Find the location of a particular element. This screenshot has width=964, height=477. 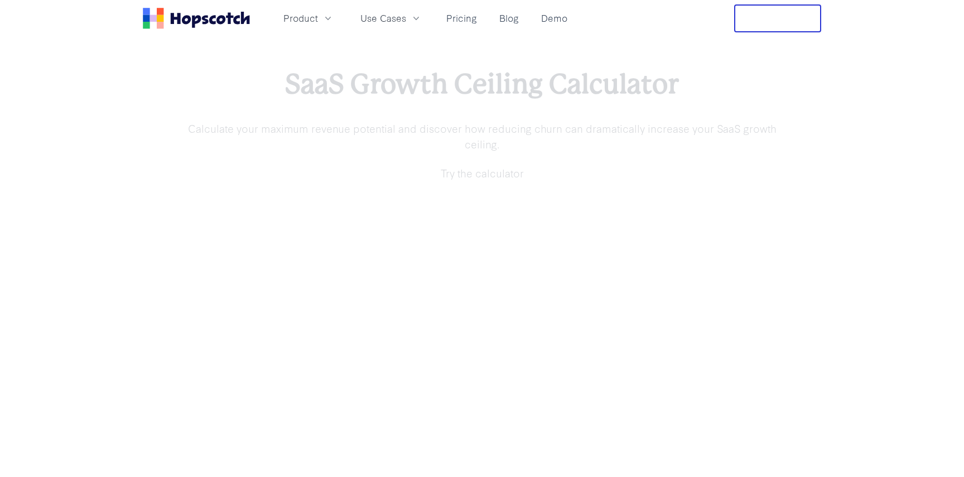

button: Product is located at coordinates (308, 18).